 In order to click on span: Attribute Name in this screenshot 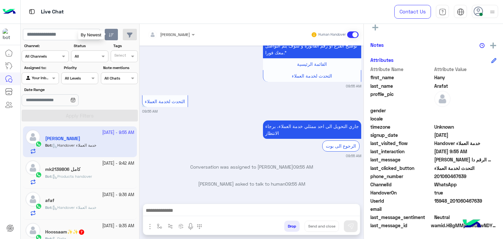, I will do `click(401, 69)`.